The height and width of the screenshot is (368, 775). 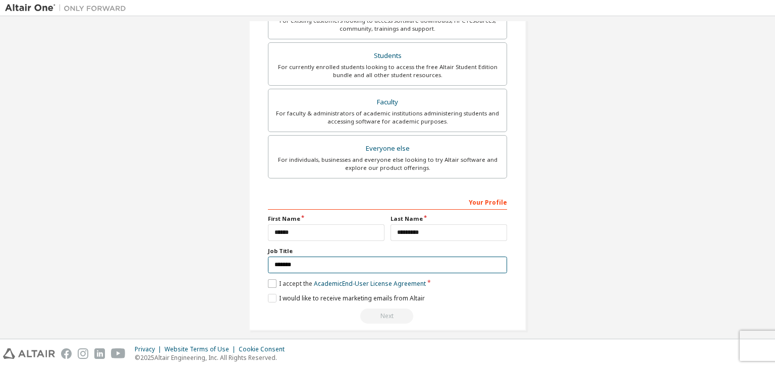 I want to click on div: For currently enrolled students looking to access the free Altair Student Edition bundle and all ..., so click(x=387, y=71).